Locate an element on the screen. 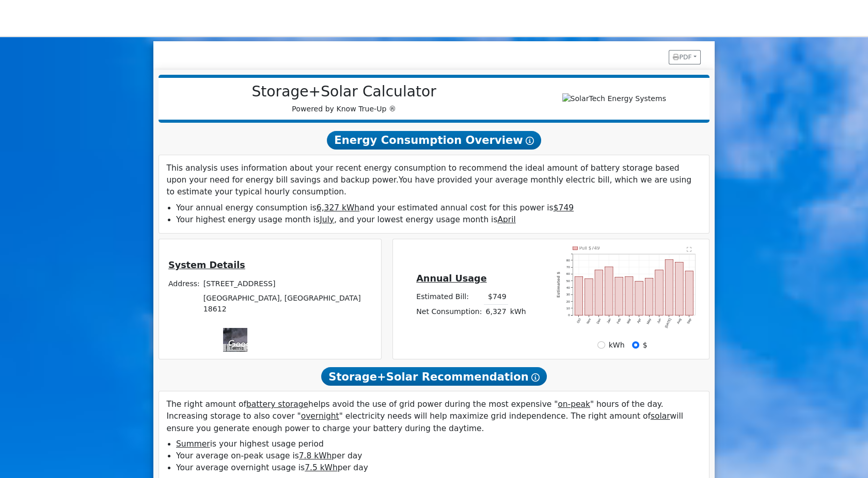  text: Nov is located at coordinates (588, 321).